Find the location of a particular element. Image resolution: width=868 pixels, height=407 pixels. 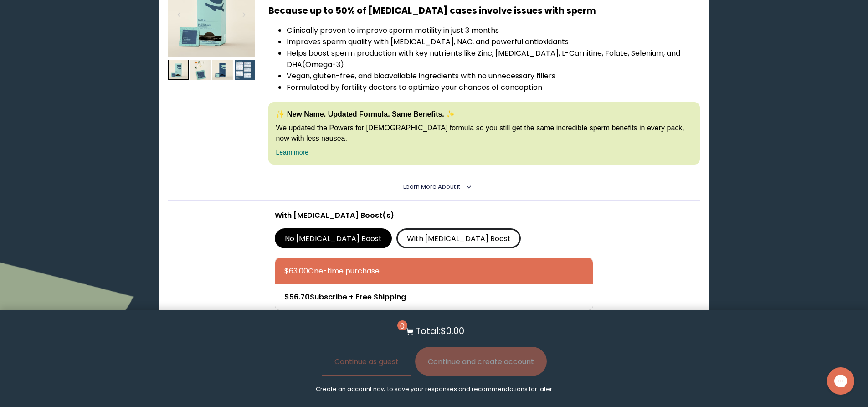

p: Total: $0.00 is located at coordinates (440, 331).